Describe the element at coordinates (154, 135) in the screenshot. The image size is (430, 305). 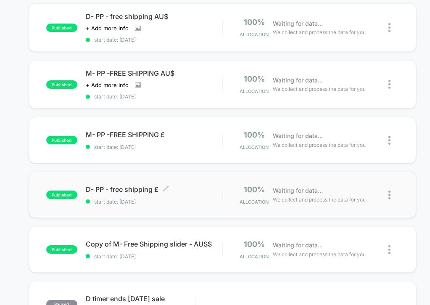
I see `span: M- PP -FREE SHIPPING £` at that location.